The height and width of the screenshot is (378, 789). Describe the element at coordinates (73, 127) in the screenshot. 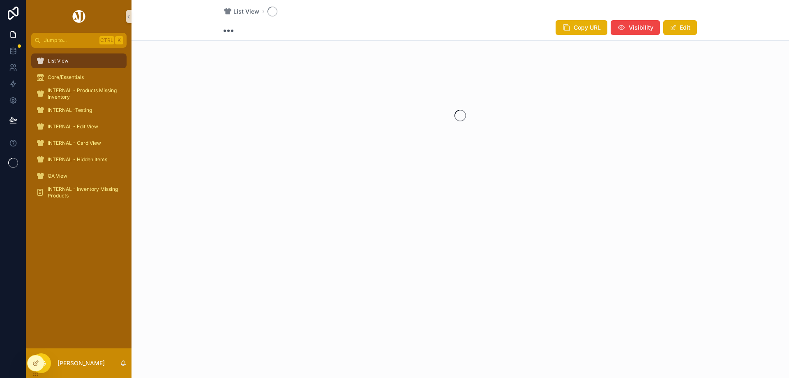

I see `span: INTERNAL - Edit View` at that location.